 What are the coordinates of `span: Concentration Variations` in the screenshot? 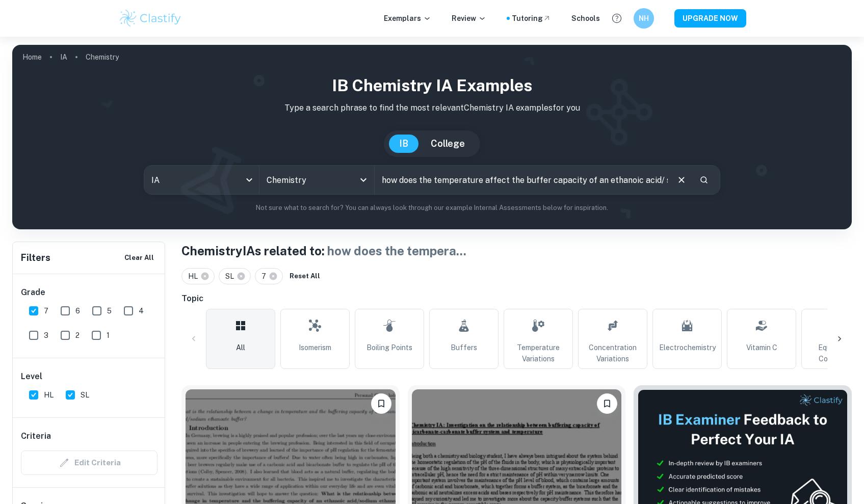 It's located at (612, 353).